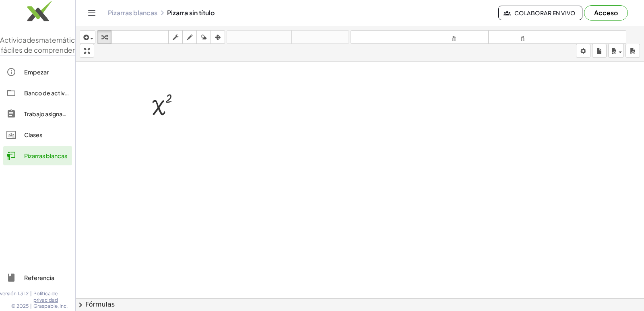 The width and height of the screenshot is (644, 311). What do you see at coordinates (37, 72) in the screenshot?
I see `a: Empezar` at bounding box center [37, 72].